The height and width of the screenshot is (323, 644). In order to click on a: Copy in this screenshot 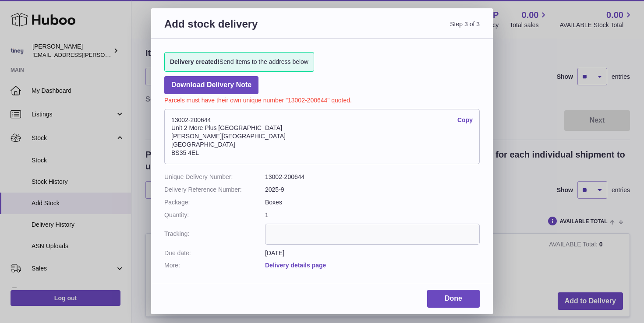, I will do `click(465, 120)`.